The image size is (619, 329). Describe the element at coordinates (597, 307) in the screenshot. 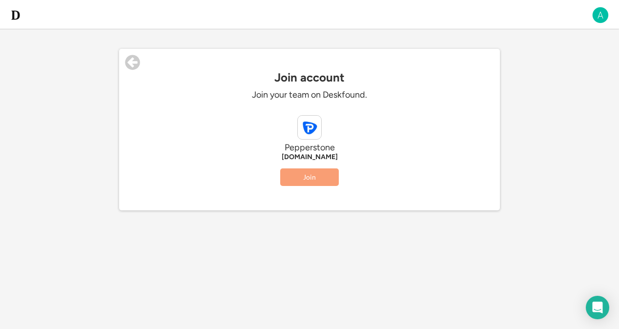

I see `div: Open Intercom Messenger` at that location.